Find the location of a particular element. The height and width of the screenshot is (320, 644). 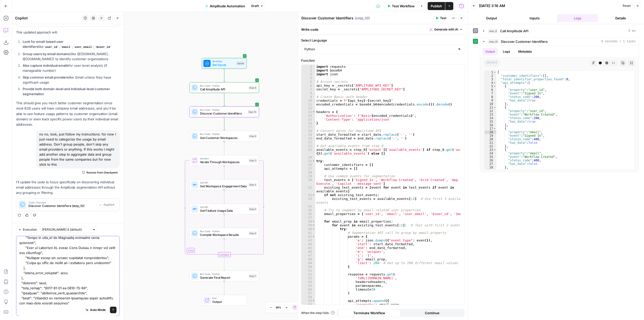

div: 44 is located at coordinates (308, 244).